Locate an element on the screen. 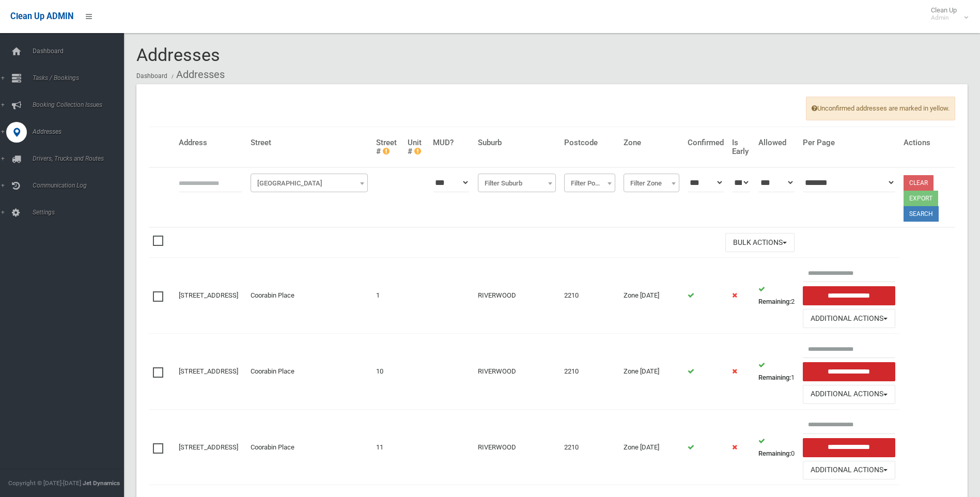  h4: Allowed is located at coordinates (777, 143).